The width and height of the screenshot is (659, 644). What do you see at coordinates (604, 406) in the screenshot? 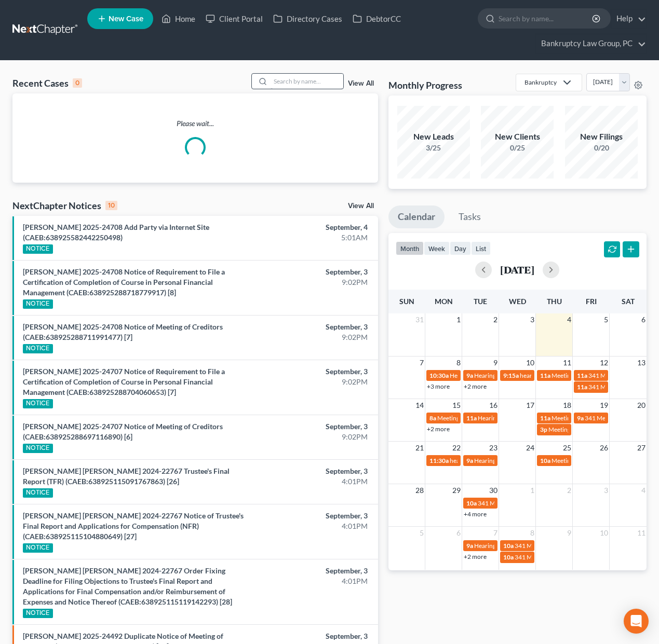
I see `span: 19` at bounding box center [604, 406].